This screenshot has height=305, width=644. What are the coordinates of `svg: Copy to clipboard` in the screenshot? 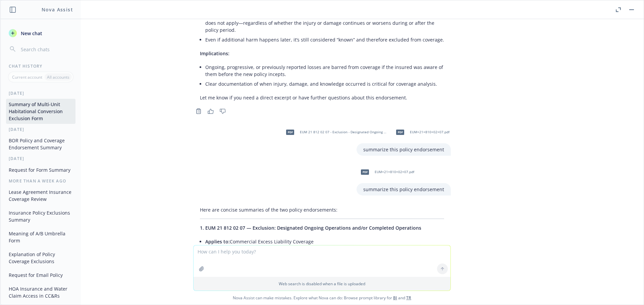 It's located at (199, 111).